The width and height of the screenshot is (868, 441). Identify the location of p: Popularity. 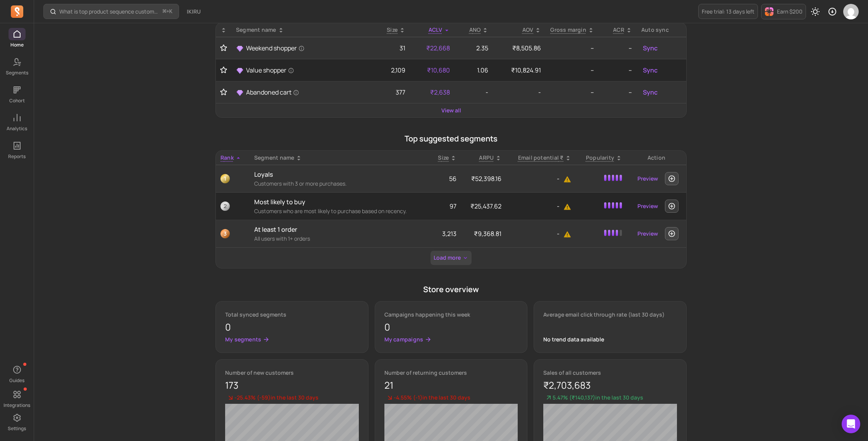
(600, 158).